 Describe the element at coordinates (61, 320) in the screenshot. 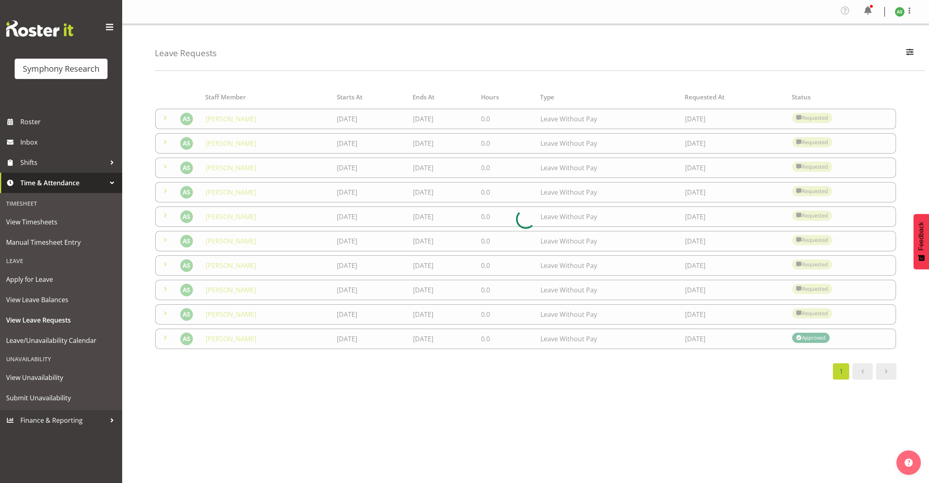

I see `a: View Leave Requests` at that location.